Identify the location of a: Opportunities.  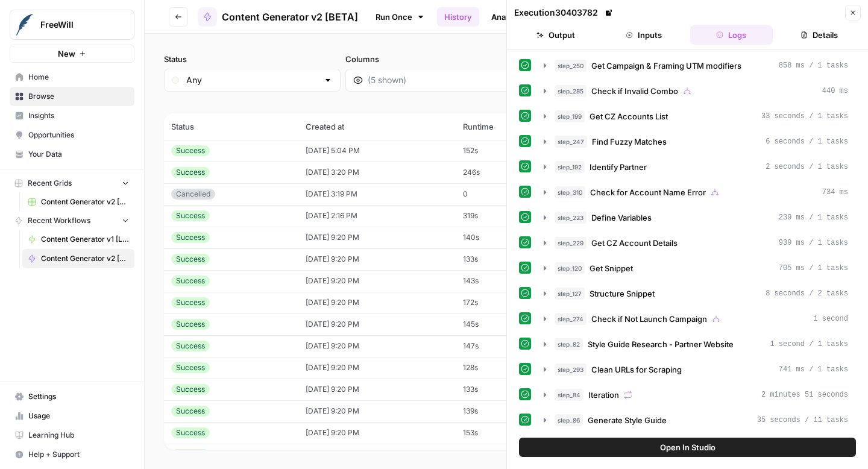
(72, 135).